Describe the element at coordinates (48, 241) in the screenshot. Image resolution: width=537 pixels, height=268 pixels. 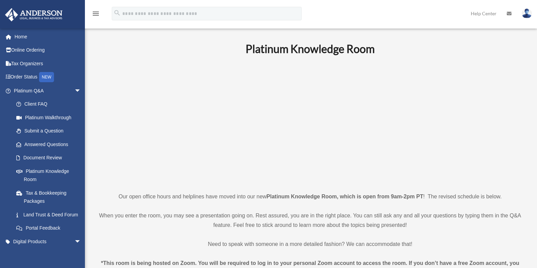
I see `a: Digital Productsarrow_drop_down` at that location.